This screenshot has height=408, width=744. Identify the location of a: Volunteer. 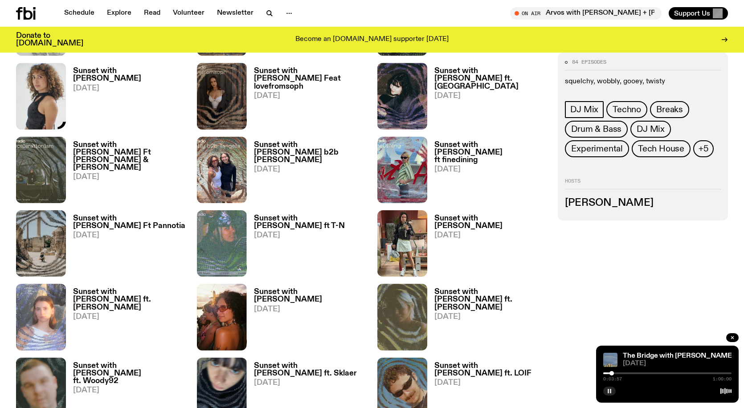
(188, 13).